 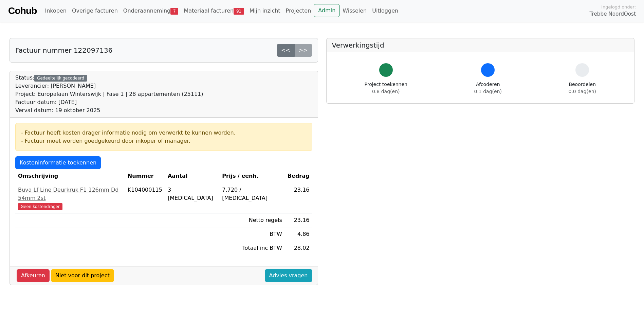 What do you see at coordinates (33, 275) in the screenshot?
I see `a: Afkeuren` at bounding box center [33, 275].